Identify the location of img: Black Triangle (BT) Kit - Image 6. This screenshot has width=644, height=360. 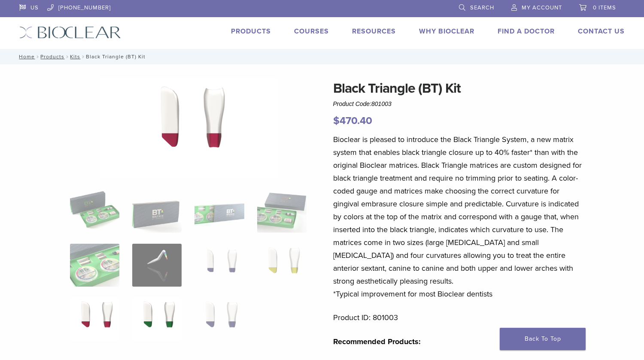
(156, 265).